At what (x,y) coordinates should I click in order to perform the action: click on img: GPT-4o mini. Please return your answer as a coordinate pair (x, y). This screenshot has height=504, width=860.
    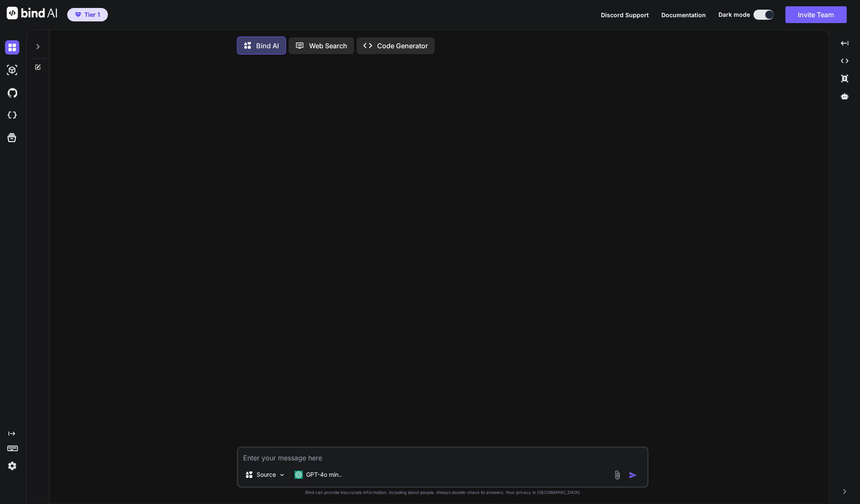
    Looking at the image, I should click on (299, 475).